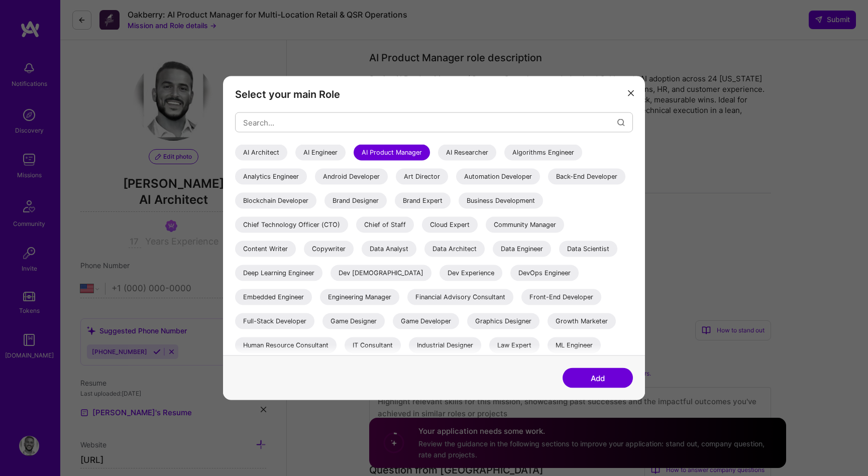 The height and width of the screenshot is (476, 868). What do you see at coordinates (286, 346) in the screenshot?
I see `div: Human Resource Consultant` at bounding box center [286, 346].